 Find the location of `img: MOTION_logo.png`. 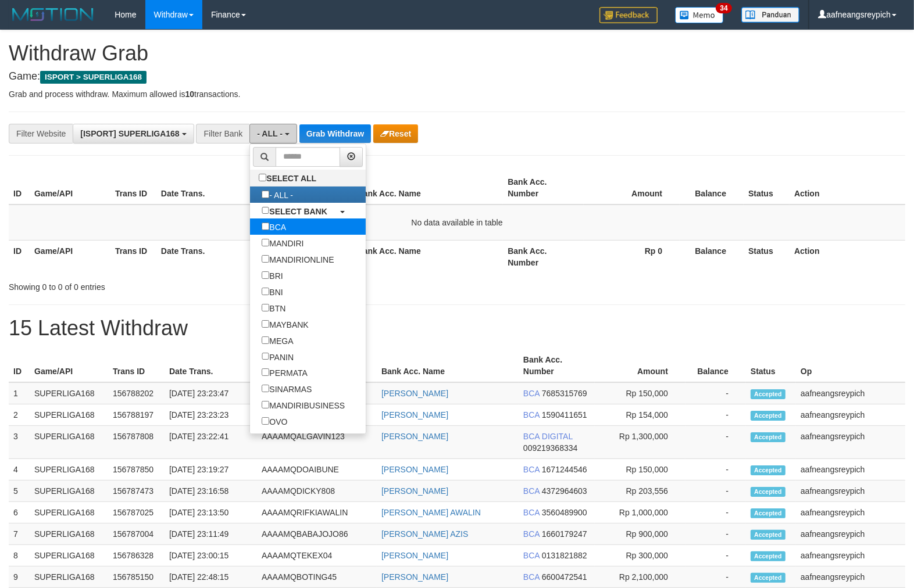

img: MOTION_logo.png is located at coordinates (53, 15).